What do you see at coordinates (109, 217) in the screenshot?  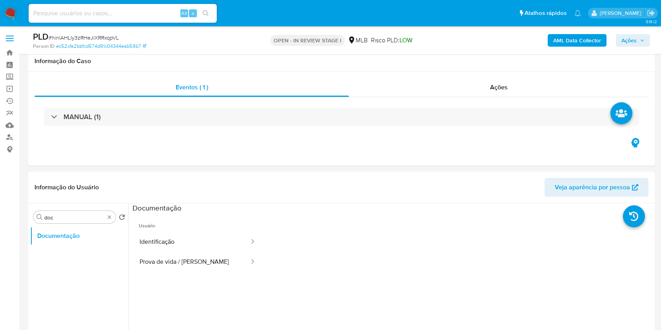 I see `button: Apagar busca` at bounding box center [109, 217].